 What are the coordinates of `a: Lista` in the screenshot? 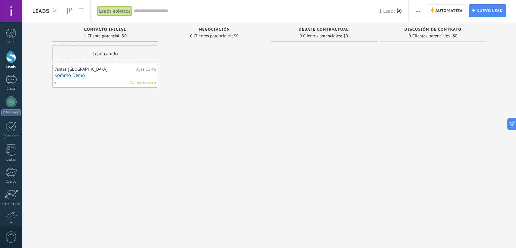 It's located at (81, 11).